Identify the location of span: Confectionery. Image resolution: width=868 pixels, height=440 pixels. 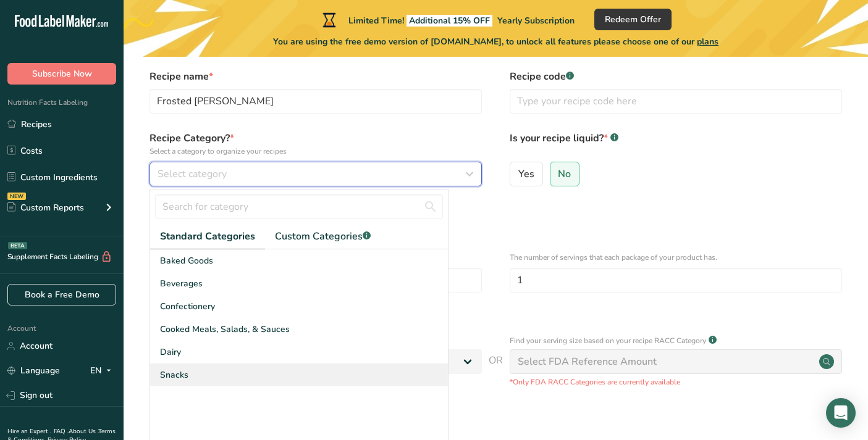
(187, 306).